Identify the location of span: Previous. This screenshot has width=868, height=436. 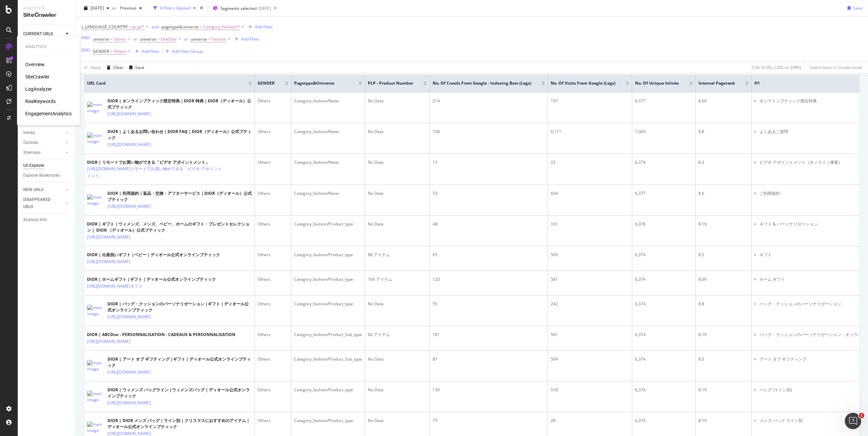
(127, 8).